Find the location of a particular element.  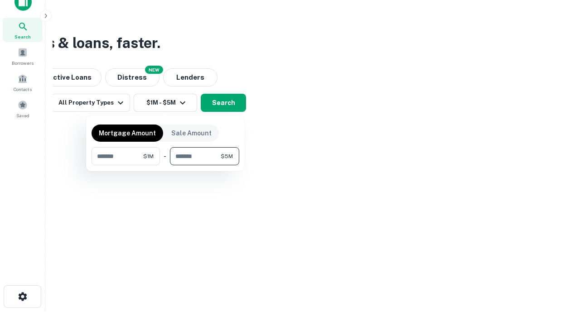

div: Chat Widget is located at coordinates (557, 276).